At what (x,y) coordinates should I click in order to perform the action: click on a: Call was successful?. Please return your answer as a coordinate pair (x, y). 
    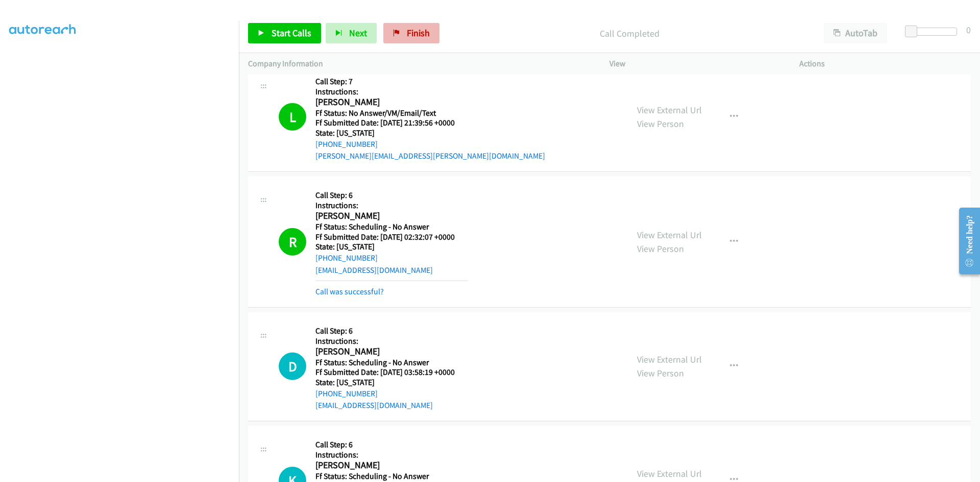
    Looking at the image, I should click on (350, 291).